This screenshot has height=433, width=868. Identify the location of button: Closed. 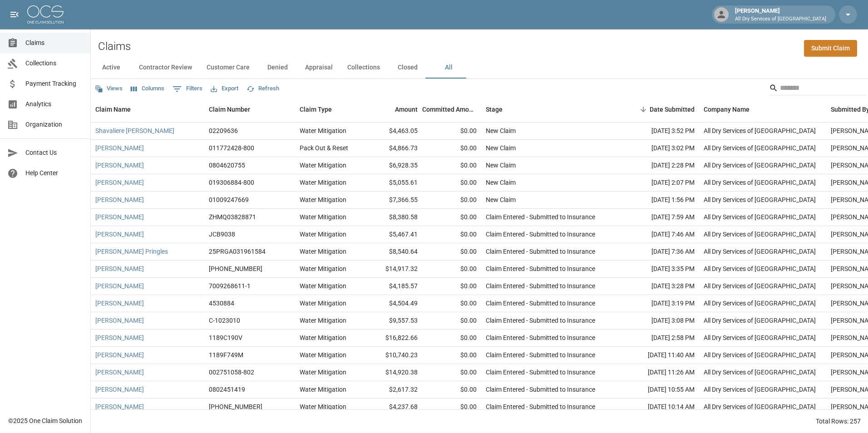
(408, 67).